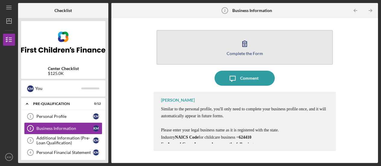 The image size is (381, 166). What do you see at coordinates (9, 157) in the screenshot?
I see `button: KM` at bounding box center [9, 157].